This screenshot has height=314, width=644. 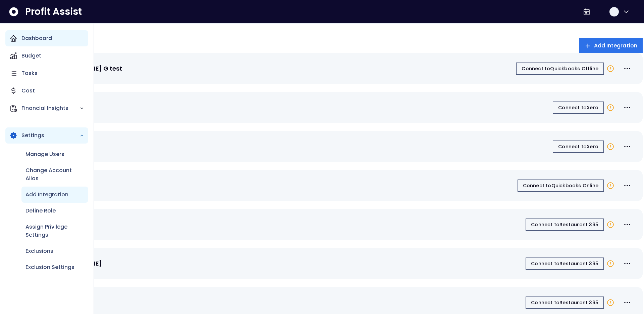 I want to click on p: Define Role, so click(x=40, y=211).